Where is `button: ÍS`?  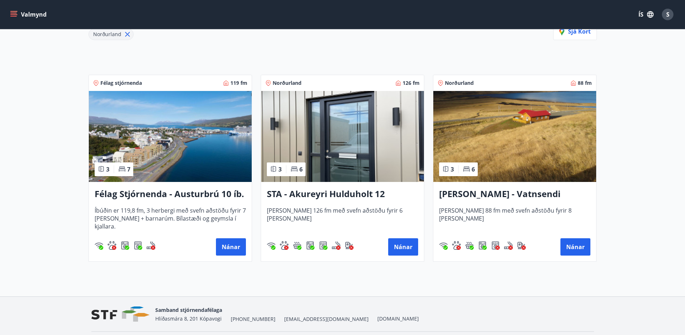
button: ÍS is located at coordinates (646, 14).